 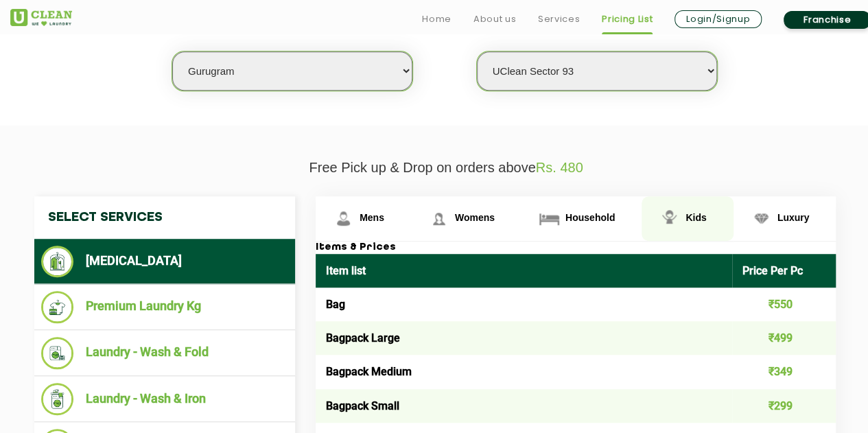 I want to click on td: Bagpack Small, so click(x=524, y=406).